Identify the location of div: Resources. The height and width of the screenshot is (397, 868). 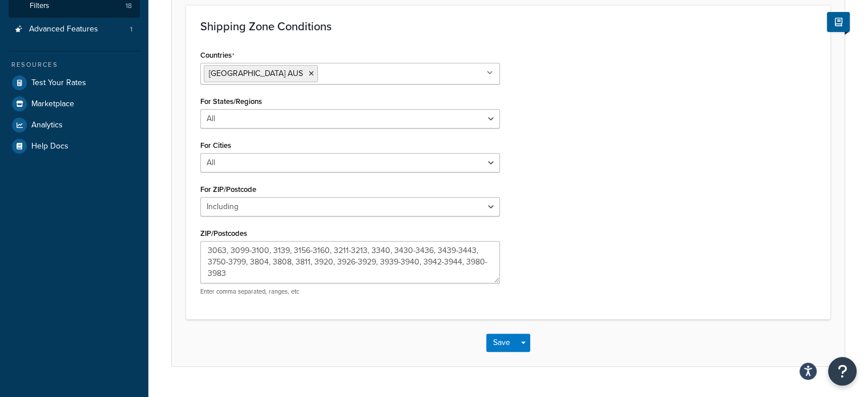
(74, 65).